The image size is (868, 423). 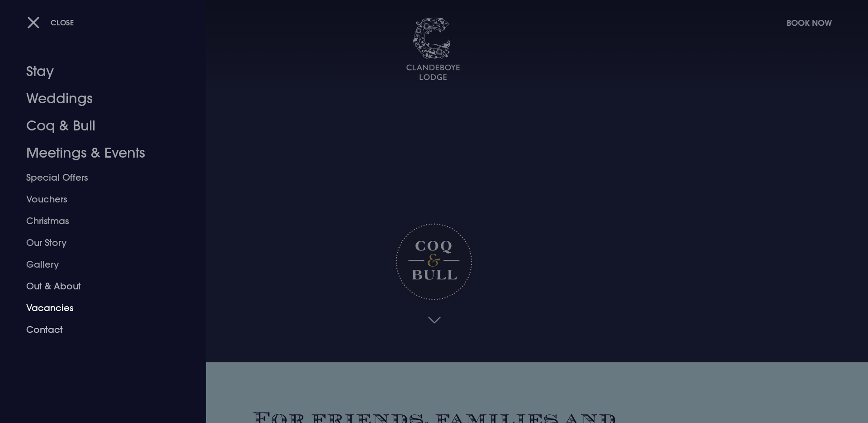 What do you see at coordinates (98, 221) in the screenshot?
I see `a: Christmas` at bounding box center [98, 221].